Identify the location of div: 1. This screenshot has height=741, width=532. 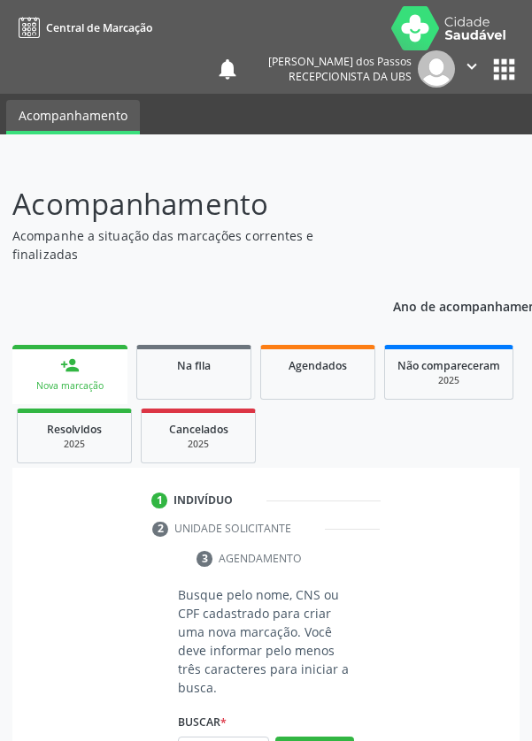
(159, 501).